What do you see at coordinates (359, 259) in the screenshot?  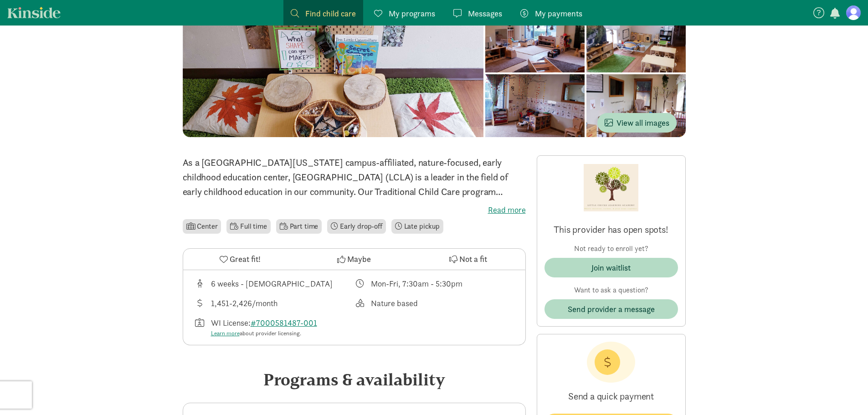 I see `span: Maybe` at bounding box center [359, 259].